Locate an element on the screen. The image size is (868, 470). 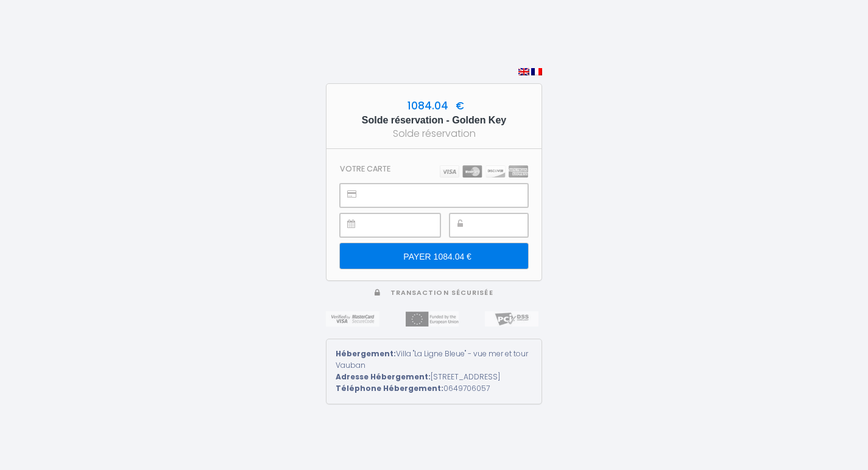
div: 0649706057 is located at coordinates (434, 389).